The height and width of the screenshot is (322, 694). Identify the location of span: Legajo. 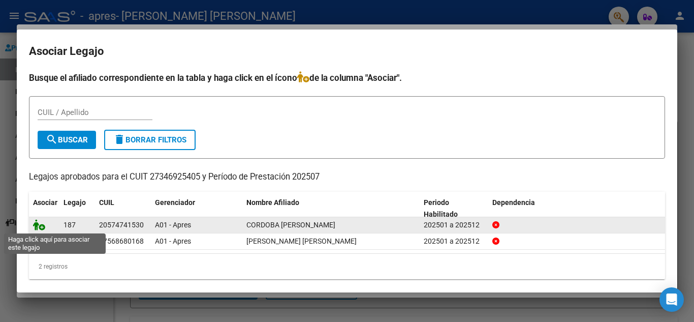
(75, 202).